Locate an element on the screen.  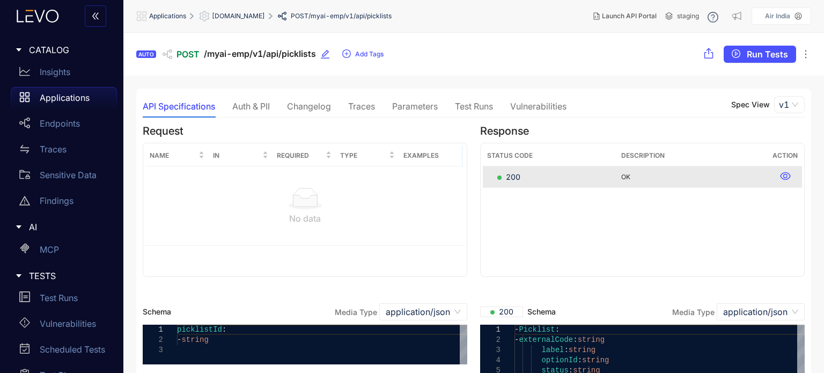
div: Parameters is located at coordinates (415, 106).